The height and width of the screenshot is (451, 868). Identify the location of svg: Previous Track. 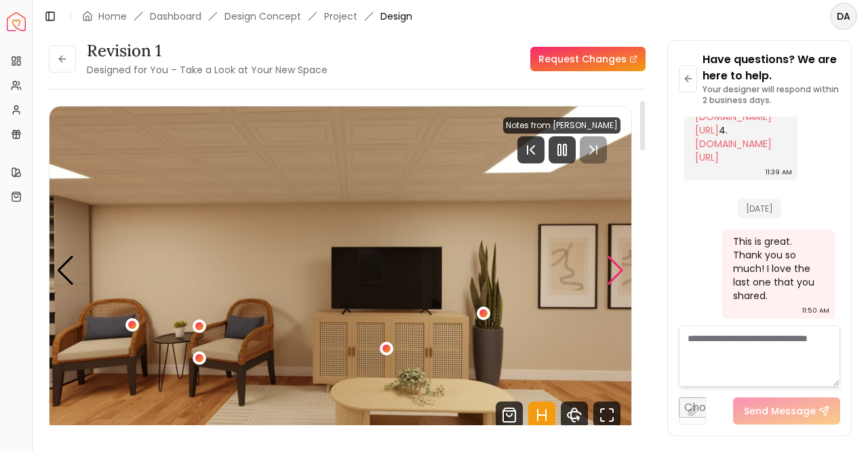
(531, 150).